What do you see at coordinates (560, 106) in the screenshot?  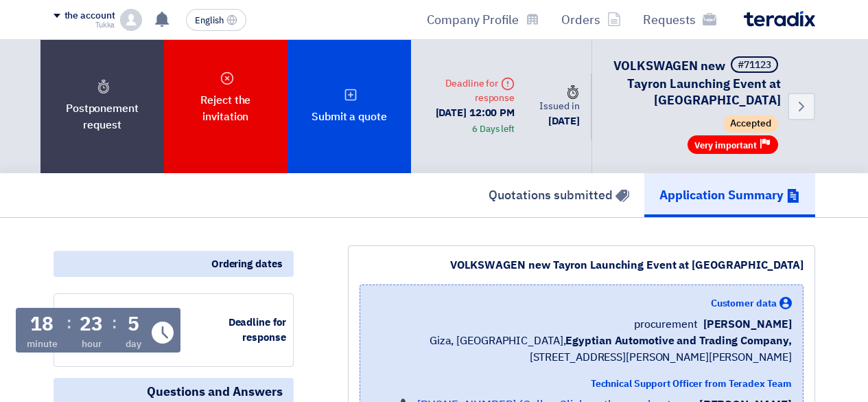 I see `font: Issued in` at bounding box center [560, 106].